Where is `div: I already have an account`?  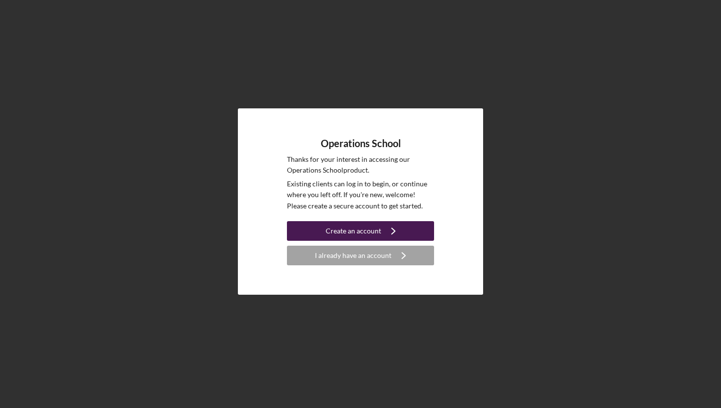
div: I already have an account is located at coordinates (353, 256).